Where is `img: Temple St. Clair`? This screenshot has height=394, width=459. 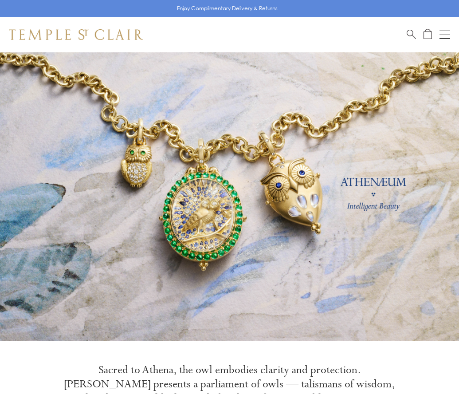
img: Temple St. Clair is located at coordinates (76, 35).